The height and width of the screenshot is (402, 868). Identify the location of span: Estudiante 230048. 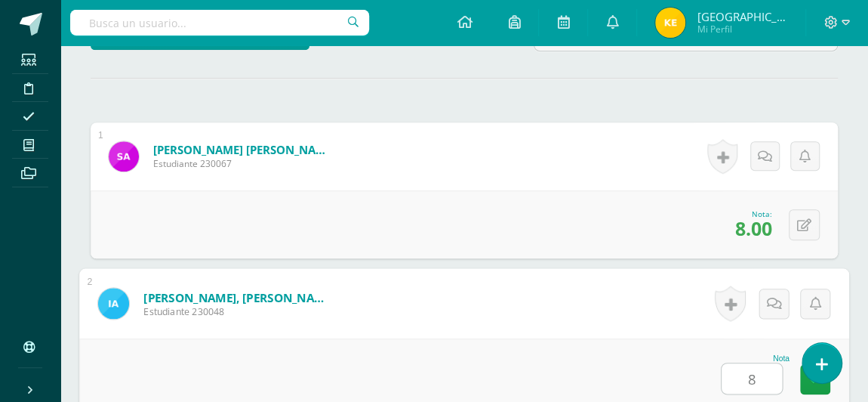
(236, 311).